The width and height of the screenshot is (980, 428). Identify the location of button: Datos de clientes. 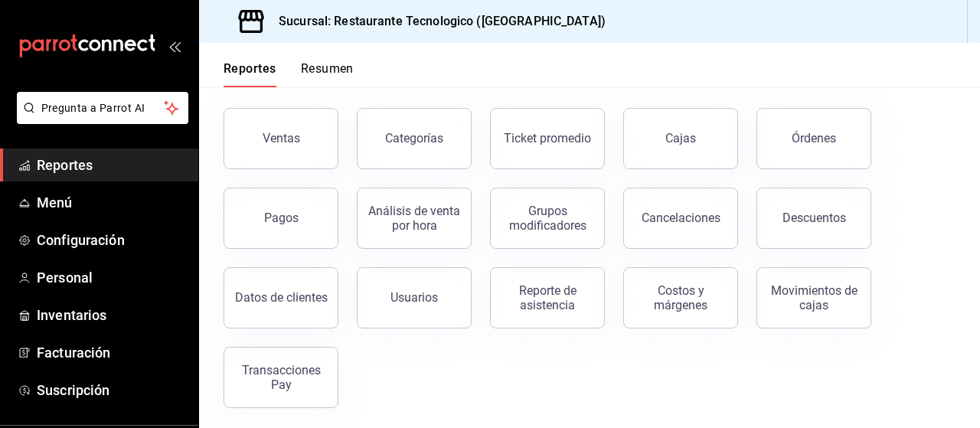
(281, 298).